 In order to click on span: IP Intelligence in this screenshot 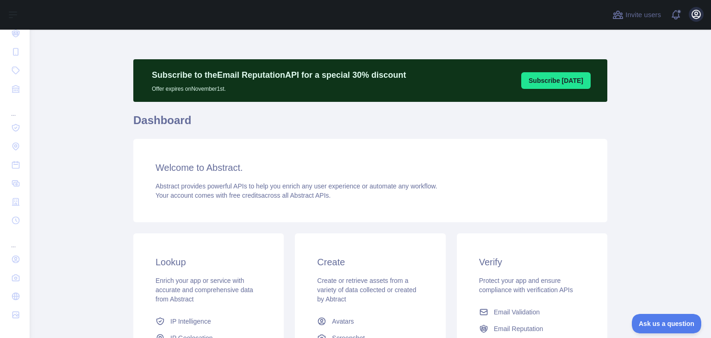, I will do `click(191, 321)`.